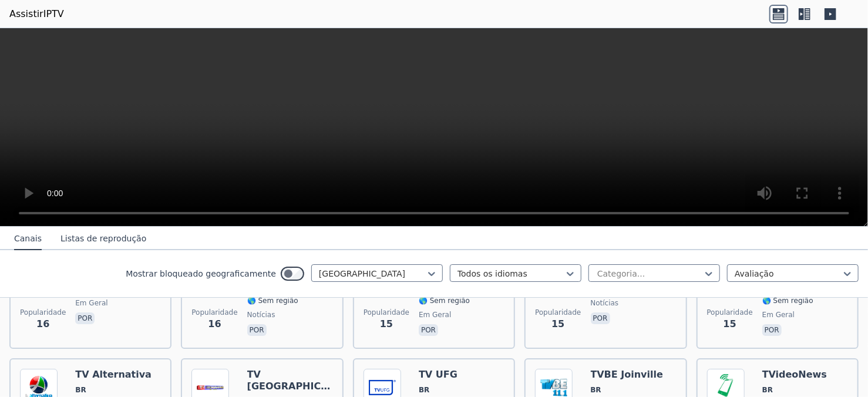 This screenshot has width=868, height=397. Describe the element at coordinates (36, 14) in the screenshot. I see `a: AssistirIPTV` at that location.